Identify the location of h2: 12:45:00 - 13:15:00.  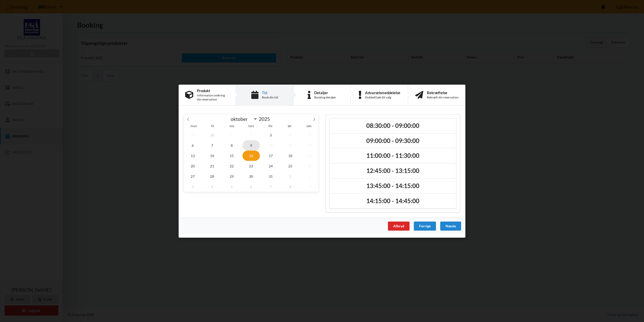
(393, 171).